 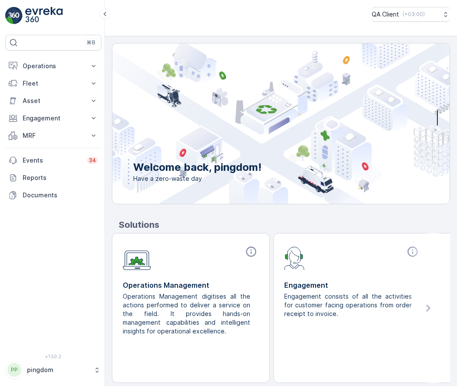 I want to click on div: PP, so click(x=14, y=370).